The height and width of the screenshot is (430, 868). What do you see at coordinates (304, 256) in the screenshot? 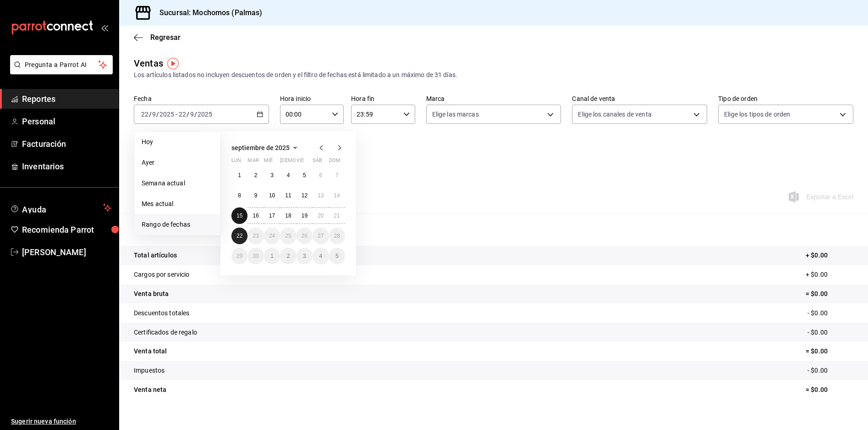
I see `button: 3 de octubre de 2025` at bounding box center [304, 256].